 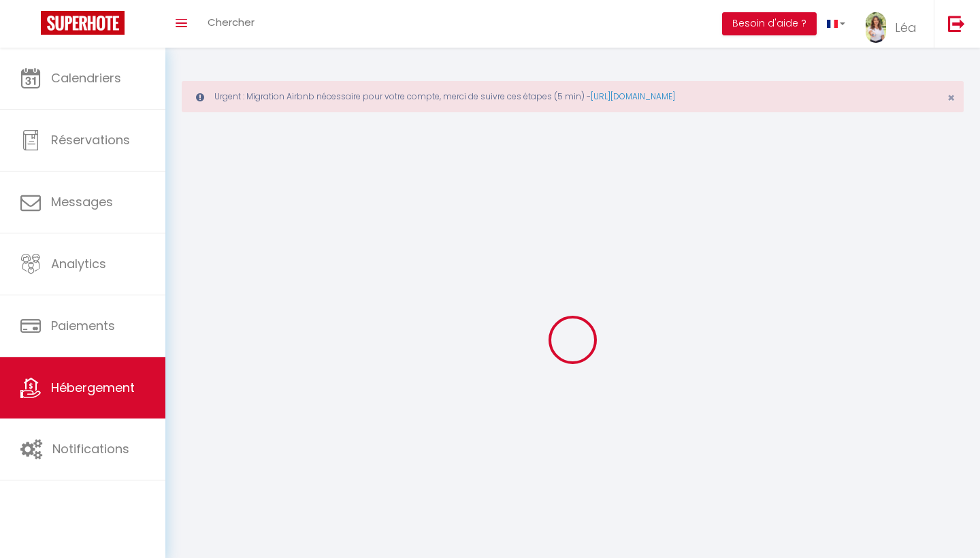 What do you see at coordinates (82, 23) in the screenshot?
I see `img: Super Booking` at bounding box center [82, 23].